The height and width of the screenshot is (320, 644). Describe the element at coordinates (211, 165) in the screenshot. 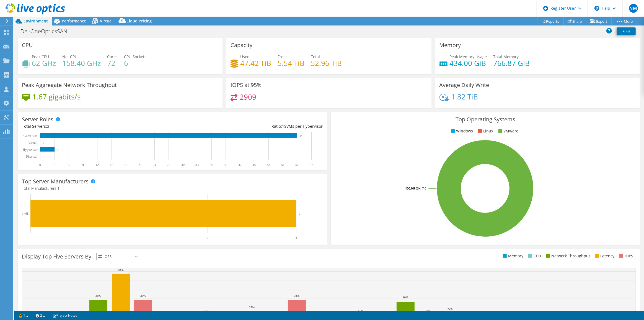

I see `text: 36` at that location.